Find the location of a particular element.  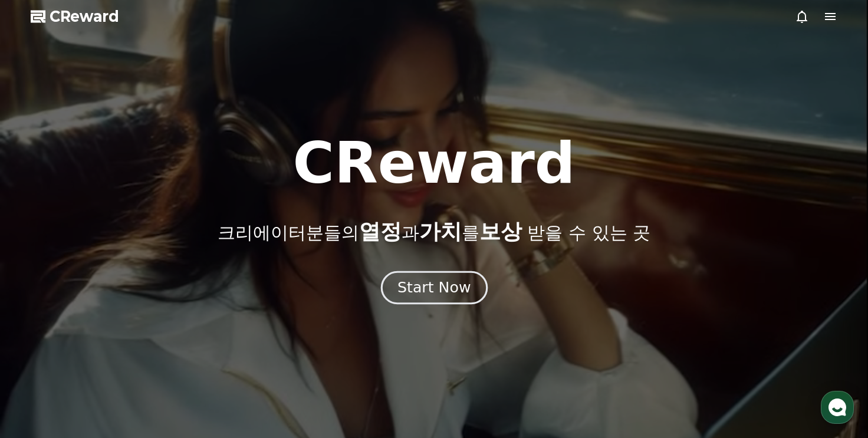

span: 보상 is located at coordinates (501, 231).